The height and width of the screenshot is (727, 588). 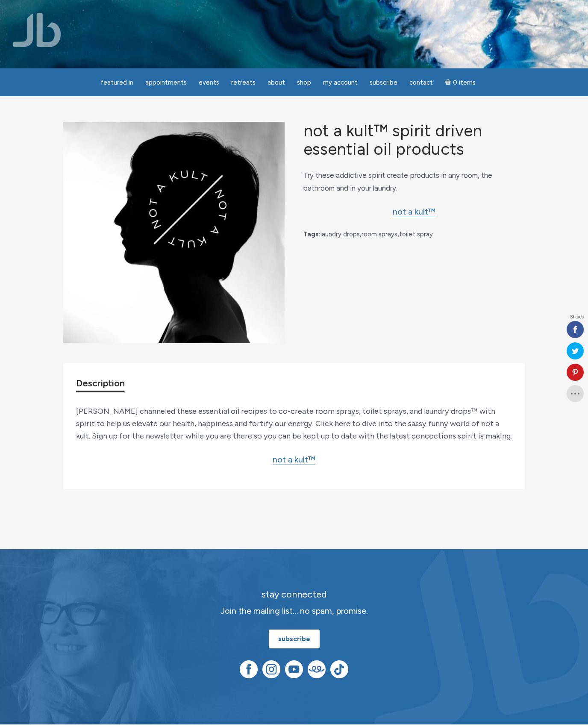 I want to click on a: room sprays, so click(x=380, y=234).